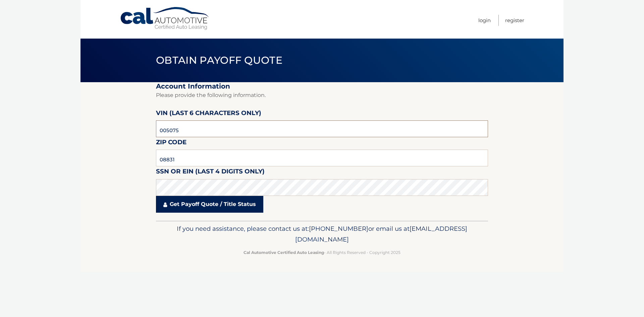 The image size is (644, 317). I want to click on label: VIN (last 6 characters only), so click(209, 114).